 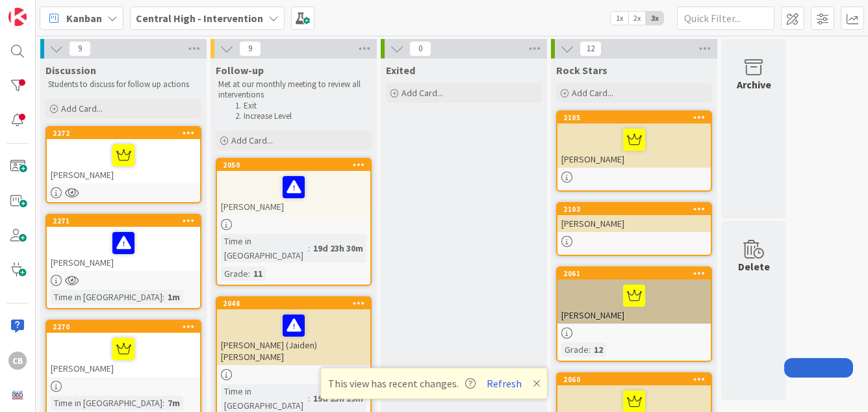 I want to click on span: This view has recent changes., so click(x=402, y=383).